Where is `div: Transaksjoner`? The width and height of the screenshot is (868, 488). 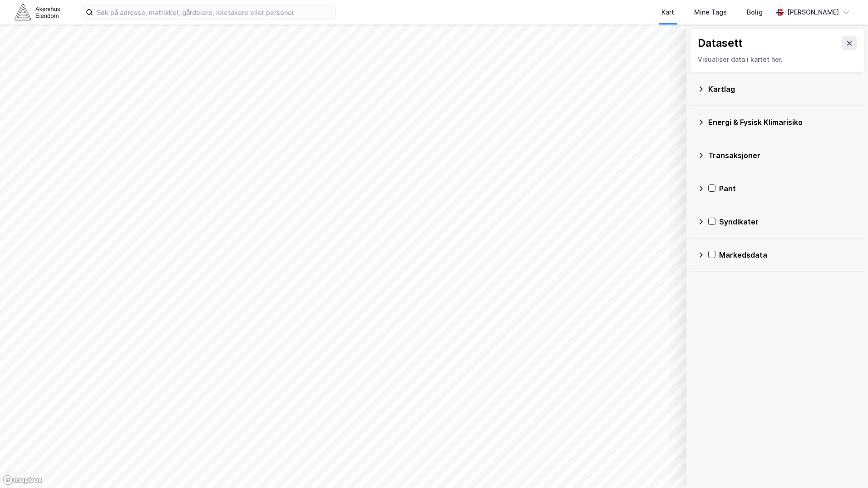
div: Transaksjoner is located at coordinates (782, 156).